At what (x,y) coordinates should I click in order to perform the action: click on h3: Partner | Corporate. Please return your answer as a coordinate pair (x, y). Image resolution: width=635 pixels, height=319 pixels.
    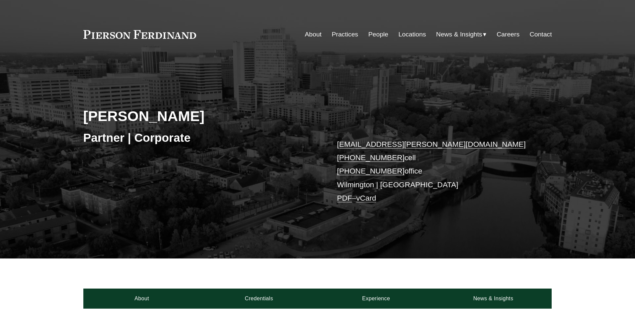
    Looking at the image, I should click on (201, 138).